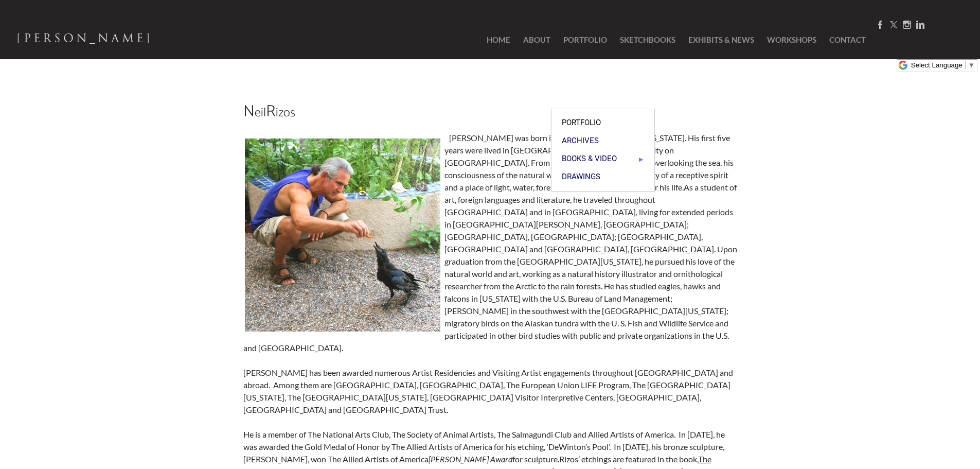 The width and height of the screenshot is (980, 469). Describe the element at coordinates (937, 65) in the screenshot. I see `span: Select Language` at that location.